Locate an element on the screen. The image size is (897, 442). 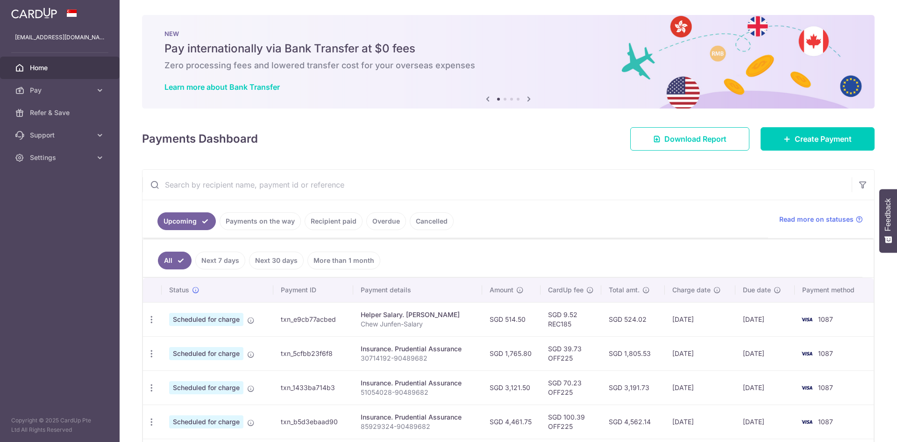
img: Bank transfer banner is located at coordinates (508, 62).